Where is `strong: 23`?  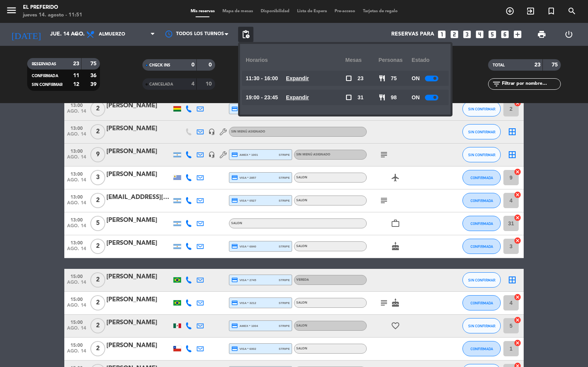
strong: 23 is located at coordinates (76, 64).